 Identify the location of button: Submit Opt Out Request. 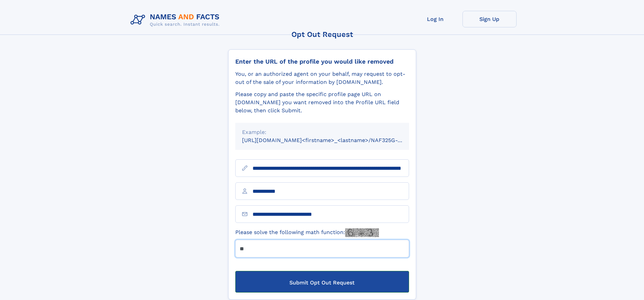
(322, 282).